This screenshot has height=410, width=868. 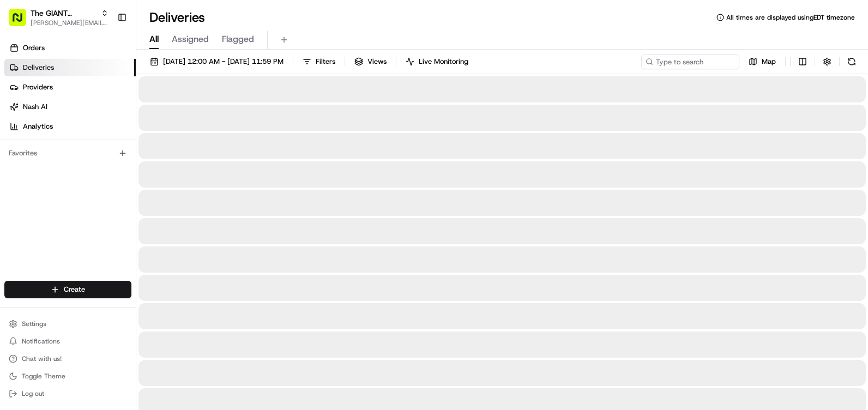 What do you see at coordinates (38, 67) in the screenshot?
I see `span: Deliveries` at bounding box center [38, 67].